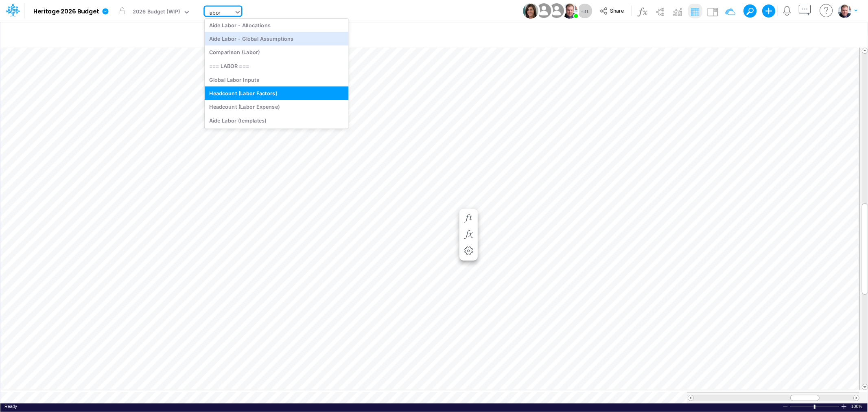 The width and height of the screenshot is (868, 412). Describe the element at coordinates (585, 11) in the screenshot. I see `span: + 31` at that location.